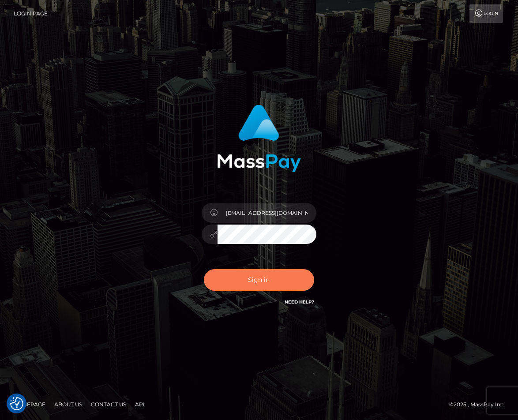 The height and width of the screenshot is (420, 518). I want to click on a: Login, so click(487, 14).